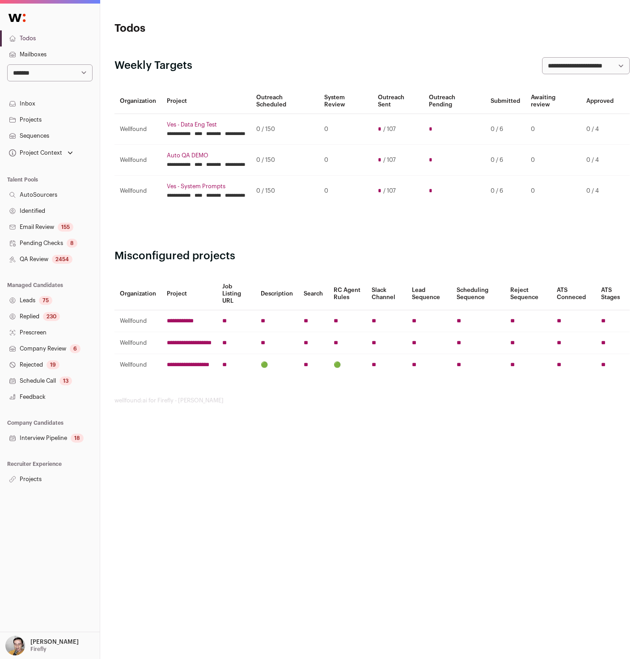  What do you see at coordinates (34, 153) in the screenshot?
I see `div: Project Context` at bounding box center [34, 153].